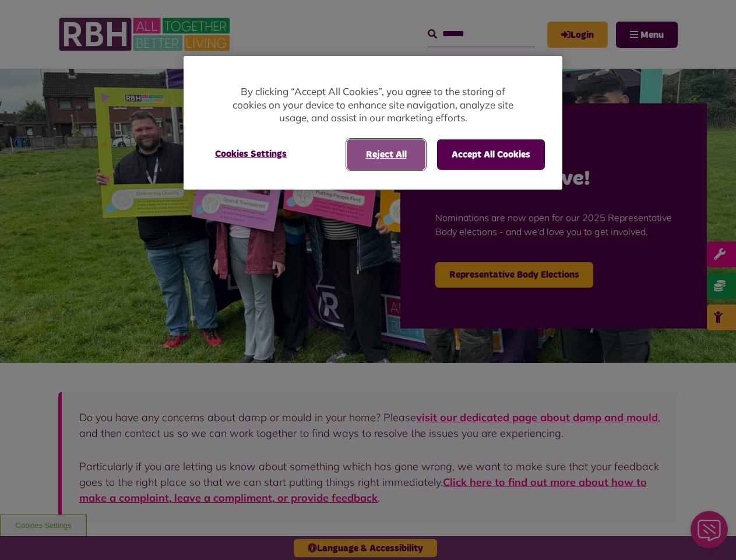 This screenshot has width=736, height=560. What do you see at coordinates (373, 122) in the screenshot?
I see `div: Cookie banner` at bounding box center [373, 122].